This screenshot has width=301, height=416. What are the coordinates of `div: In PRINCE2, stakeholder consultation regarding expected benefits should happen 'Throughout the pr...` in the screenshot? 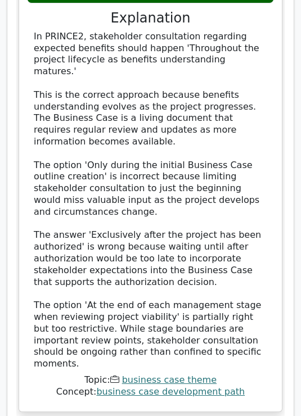 It's located at (150, 201).